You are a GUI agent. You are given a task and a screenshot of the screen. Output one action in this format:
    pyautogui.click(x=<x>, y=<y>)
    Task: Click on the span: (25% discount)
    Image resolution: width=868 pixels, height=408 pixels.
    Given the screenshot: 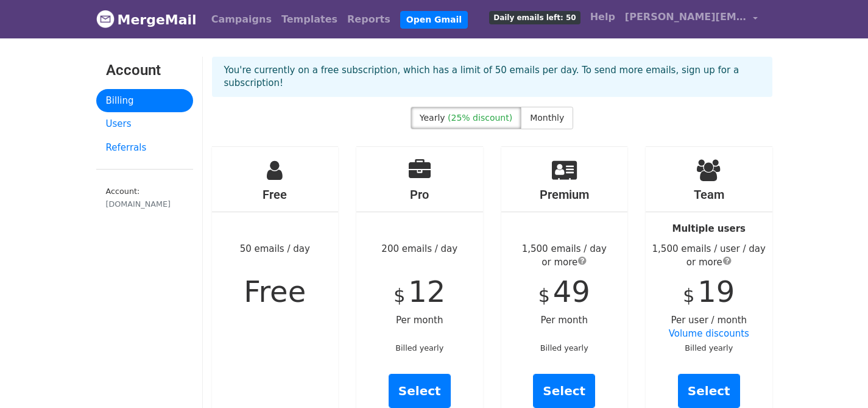 What is the action you would take?
    pyautogui.click(x=480, y=118)
    